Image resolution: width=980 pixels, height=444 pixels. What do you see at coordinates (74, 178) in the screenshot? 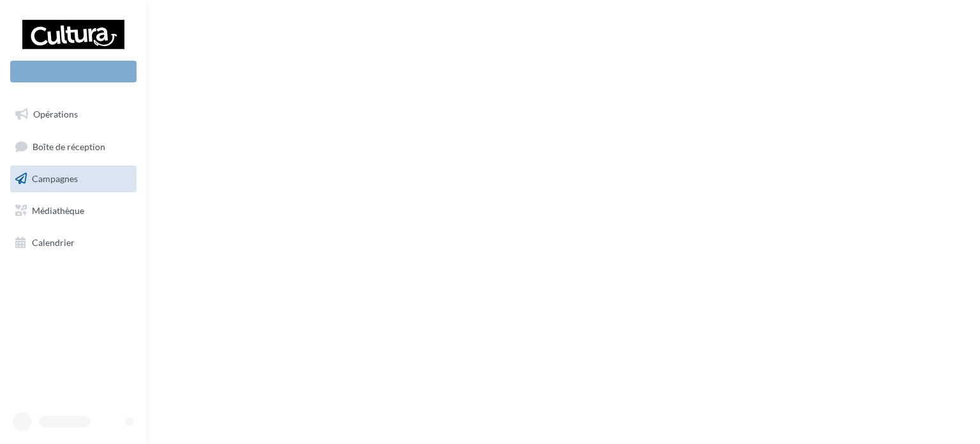
I see `a: Campagnes` at bounding box center [74, 178].